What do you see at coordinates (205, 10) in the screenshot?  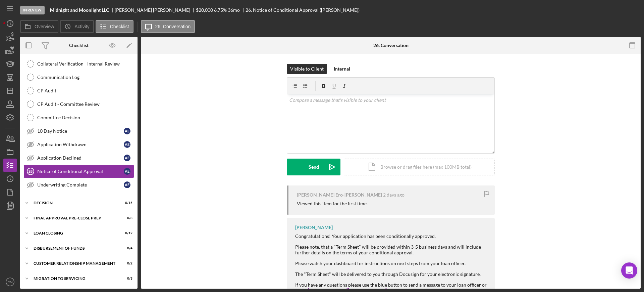 I see `div: $20,000` at bounding box center [205, 10].